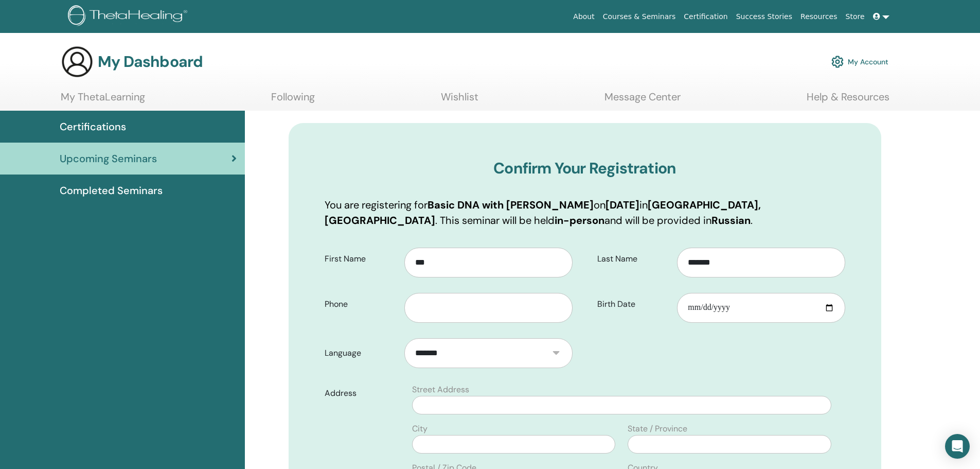  Describe the element at coordinates (459, 101) in the screenshot. I see `a: Wishlist` at that location.